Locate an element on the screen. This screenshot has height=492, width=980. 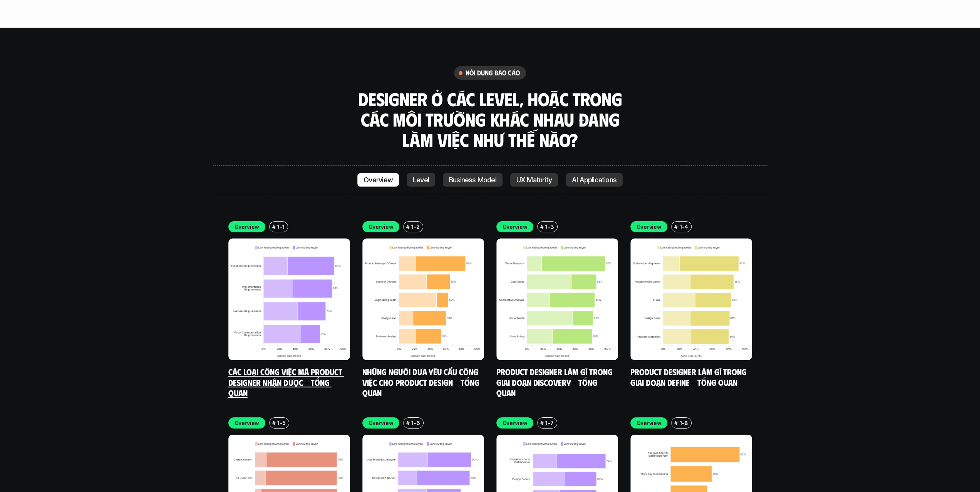
a: UX Maturity is located at coordinates (534, 180).